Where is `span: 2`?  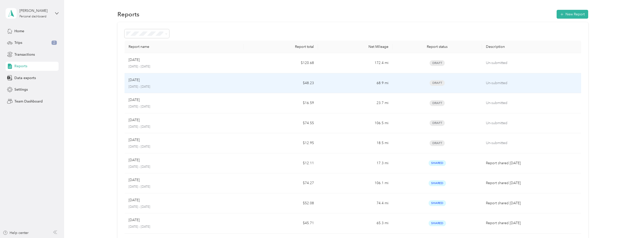
span: 2 is located at coordinates (54, 43).